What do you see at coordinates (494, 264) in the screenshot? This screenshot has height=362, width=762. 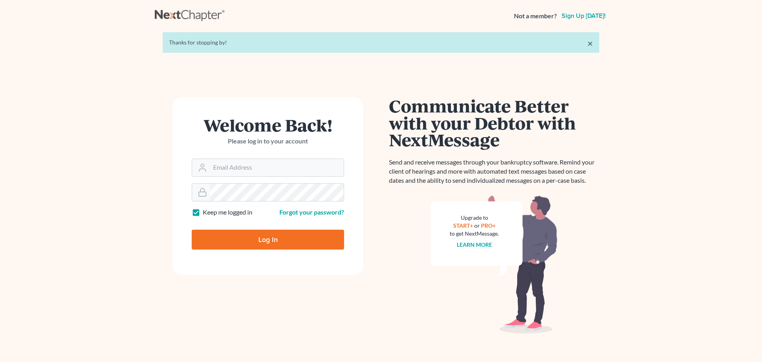 I see `img: nextmessage_bg-59042aed3d76b12b5cd301f8e5b87938c9018125f34e5fa2b7a6b67550977c72.svg` at bounding box center [494, 264].